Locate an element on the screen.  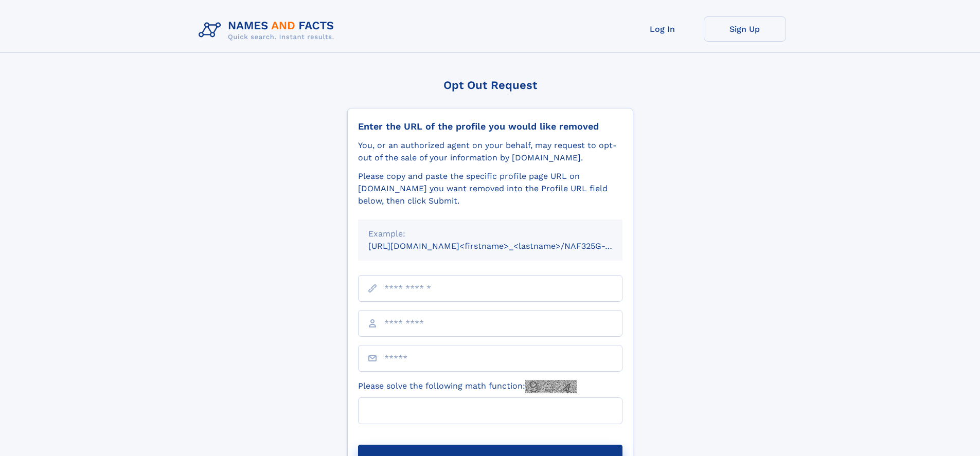
a: Sign Up is located at coordinates (745, 29).